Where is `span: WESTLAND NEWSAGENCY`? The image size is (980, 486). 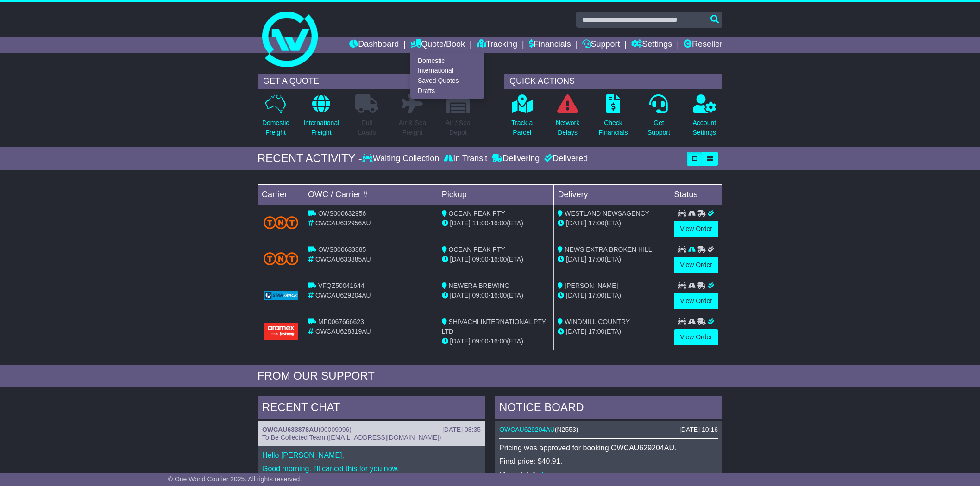 span: WESTLAND NEWSAGENCY is located at coordinates (606, 214).